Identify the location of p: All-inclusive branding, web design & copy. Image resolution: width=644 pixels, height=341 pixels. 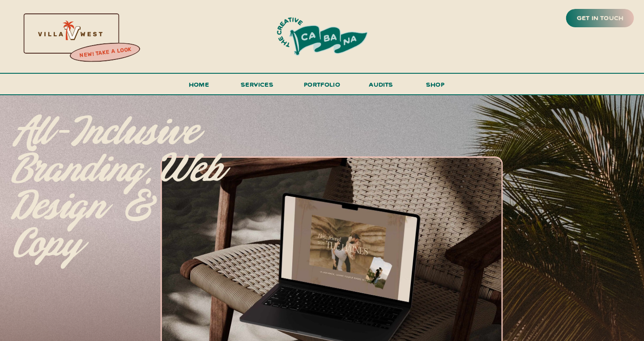
(119, 177).